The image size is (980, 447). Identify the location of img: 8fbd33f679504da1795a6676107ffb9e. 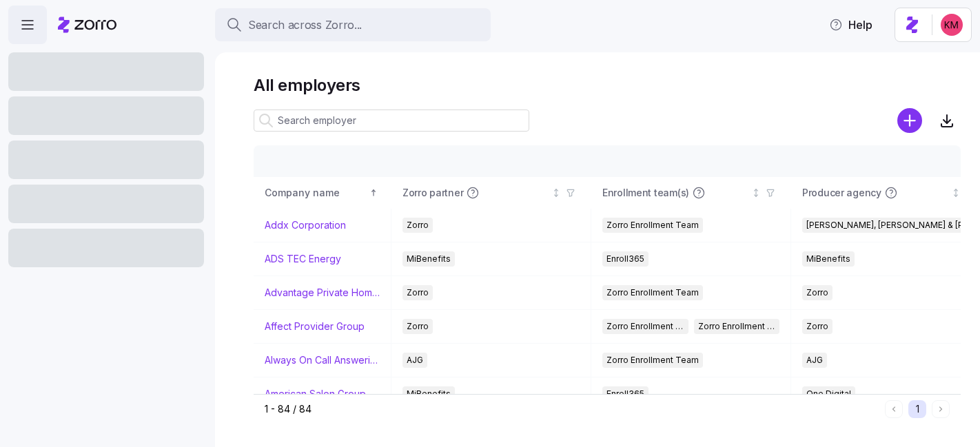
(952, 25).